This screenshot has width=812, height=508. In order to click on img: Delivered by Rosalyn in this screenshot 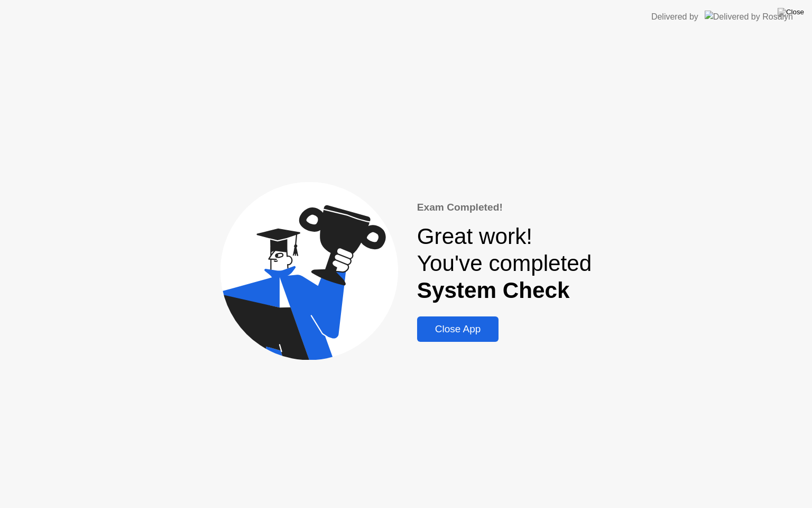, I will do `click(749, 17)`.